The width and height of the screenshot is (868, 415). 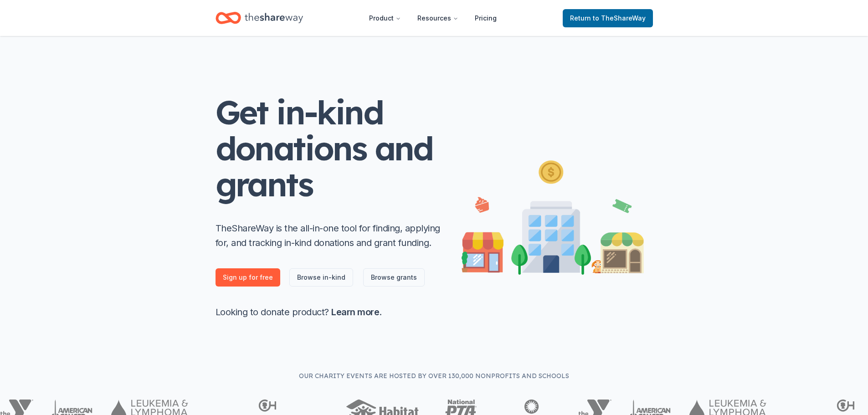 I want to click on nav: Main, so click(x=433, y=18).